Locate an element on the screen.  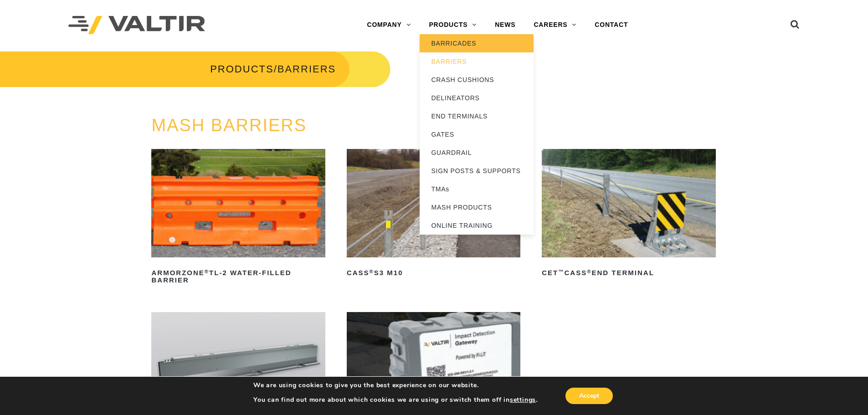
span: BARRIERS is located at coordinates (307, 69).